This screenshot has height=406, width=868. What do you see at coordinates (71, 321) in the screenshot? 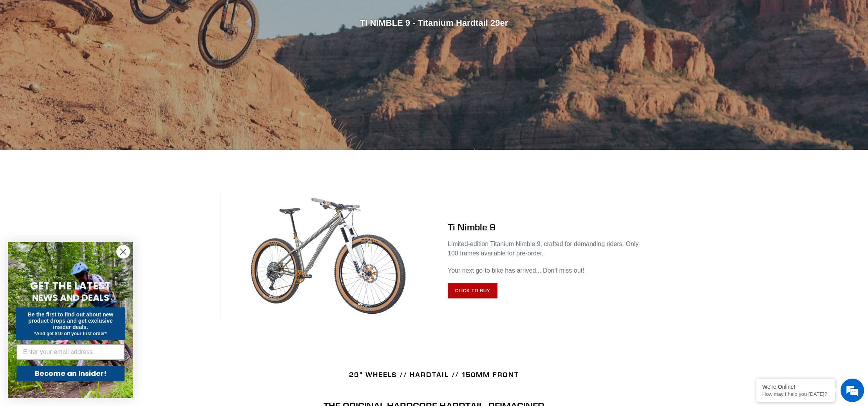
I see `span: Be the first to find out about new product drops and get exclusive insider deals.` at bounding box center [71, 321].